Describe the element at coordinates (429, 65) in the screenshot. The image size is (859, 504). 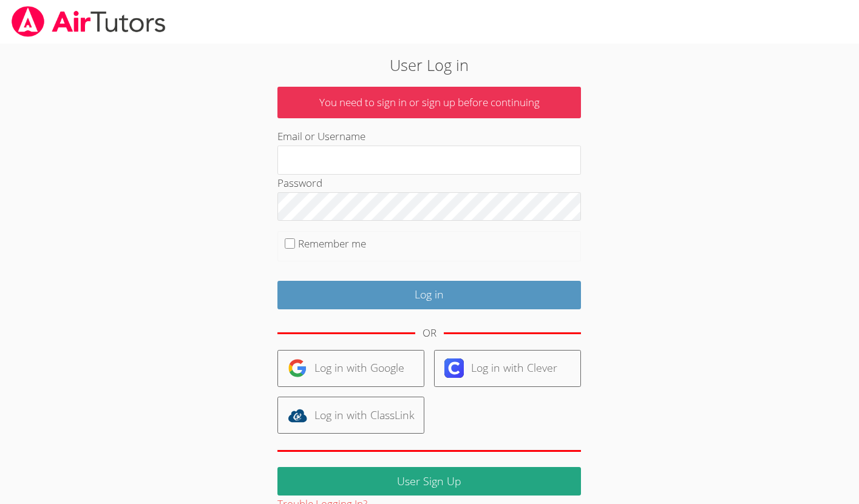
I see `h2: User Log in` at that location.